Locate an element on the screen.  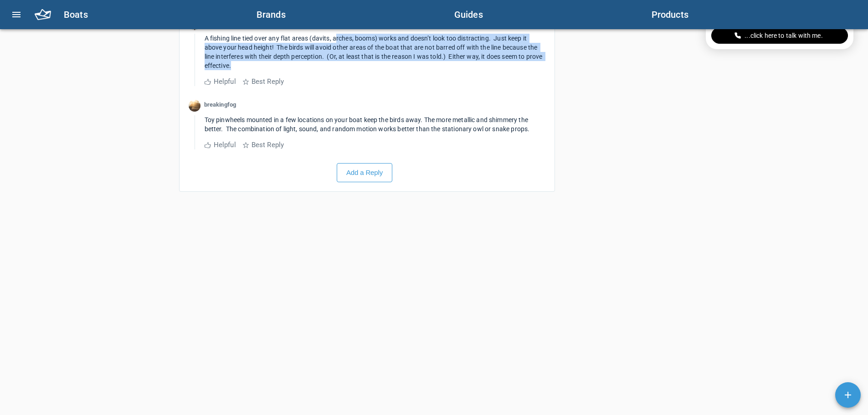
h6: Guides is located at coordinates (553, 15).